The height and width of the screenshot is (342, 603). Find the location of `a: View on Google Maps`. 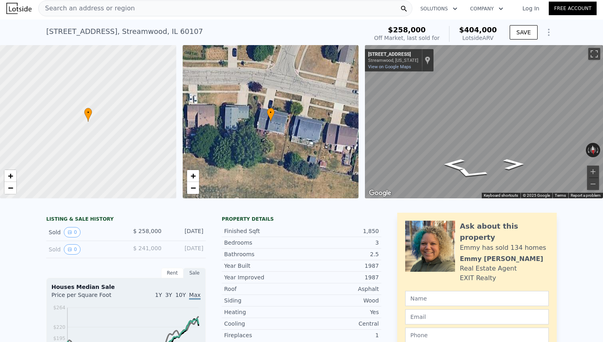

a: View on Google Maps is located at coordinates (390, 67).